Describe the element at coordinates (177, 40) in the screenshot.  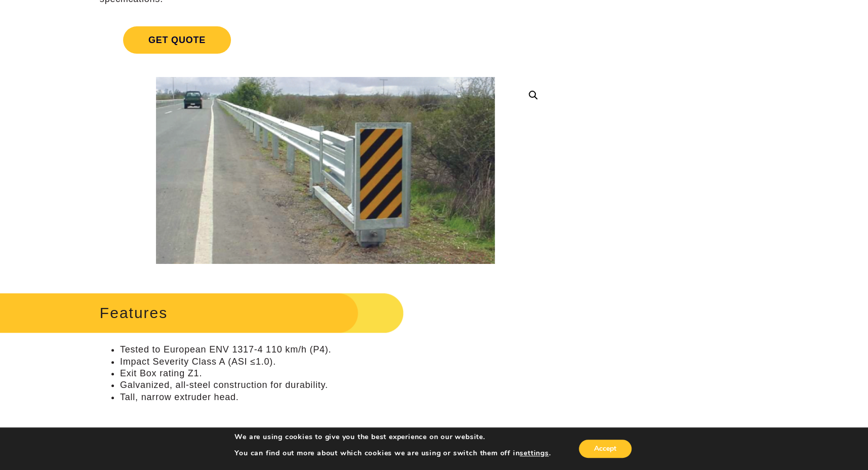
I see `span: Get Quote` at that location.